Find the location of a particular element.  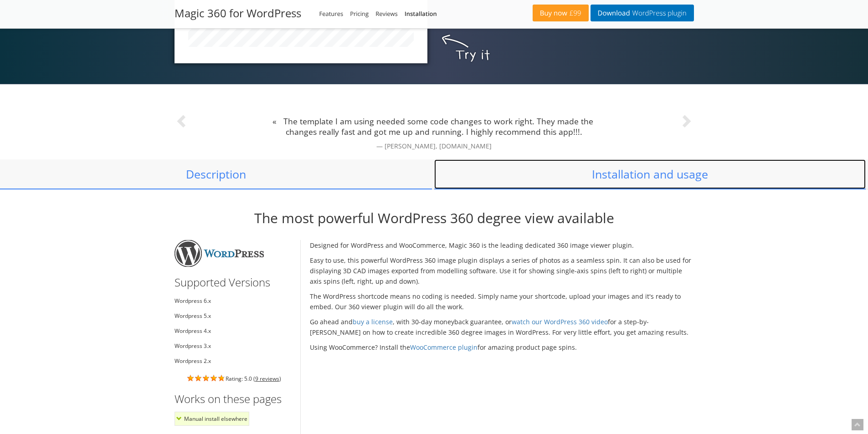

li: Wordpress 4.x is located at coordinates (234, 330).